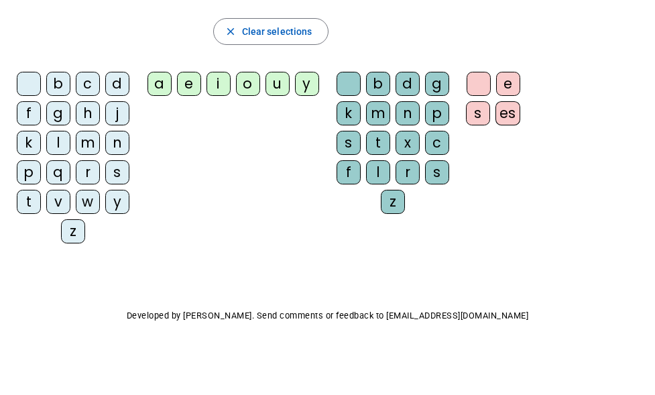 Image resolution: width=655 pixels, height=395 pixels. I want to click on div: q, so click(58, 172).